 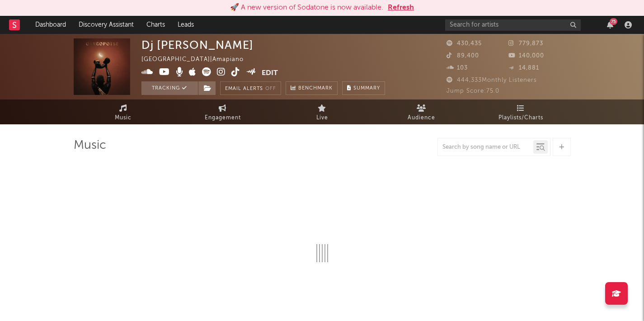 What do you see at coordinates (322, 118) in the screenshot?
I see `span: Live` at bounding box center [322, 118].